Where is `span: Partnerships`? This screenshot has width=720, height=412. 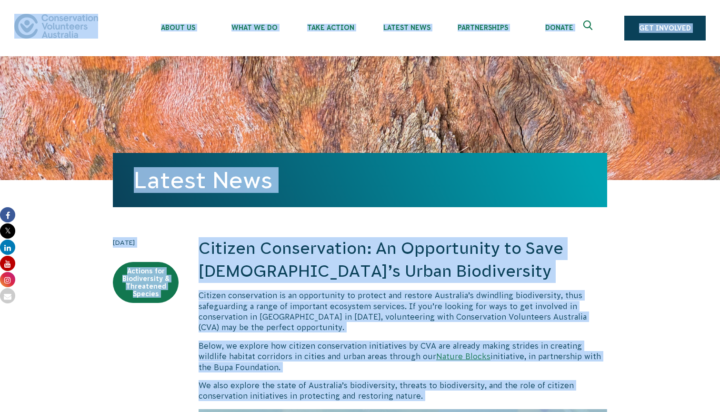 span: Partnerships is located at coordinates (483, 28).